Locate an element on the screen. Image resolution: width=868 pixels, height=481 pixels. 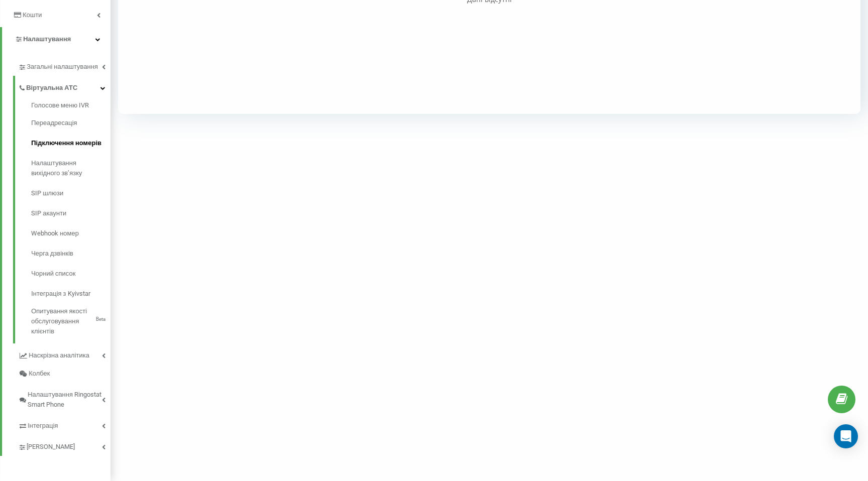
span: Черга дзвінків is located at coordinates (52, 253).